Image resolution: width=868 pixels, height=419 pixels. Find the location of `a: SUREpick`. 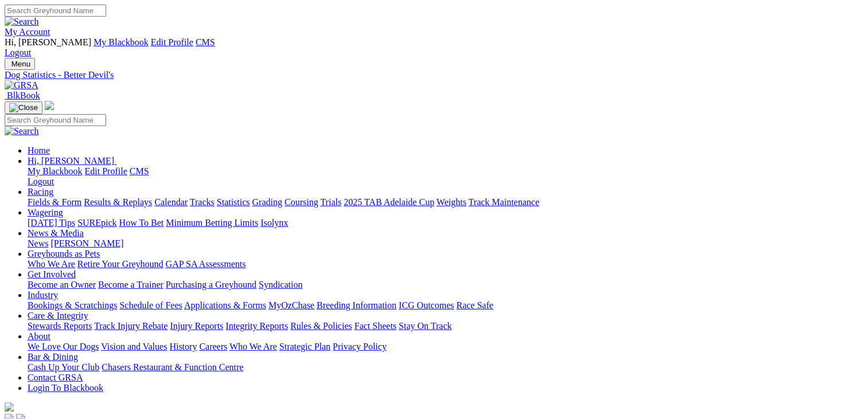

a: SUREpick is located at coordinates (97, 223).